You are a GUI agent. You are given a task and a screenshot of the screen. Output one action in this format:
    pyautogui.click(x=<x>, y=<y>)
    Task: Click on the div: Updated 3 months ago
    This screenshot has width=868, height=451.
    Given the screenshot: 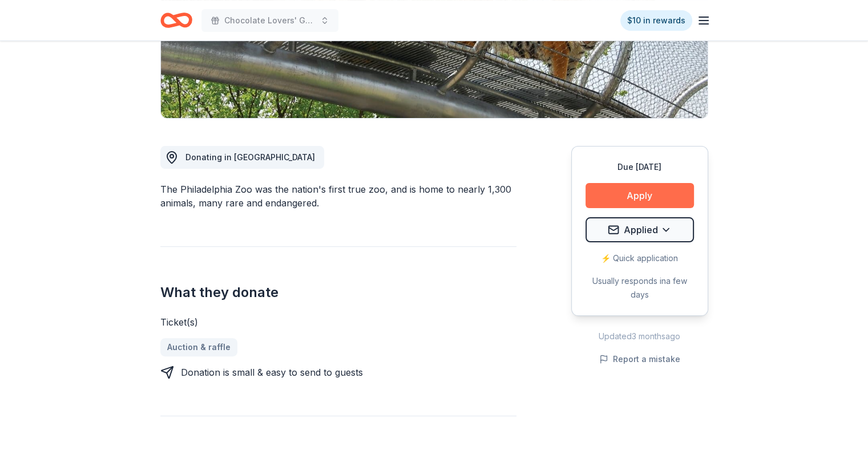 What is the action you would take?
    pyautogui.click(x=639, y=336)
    